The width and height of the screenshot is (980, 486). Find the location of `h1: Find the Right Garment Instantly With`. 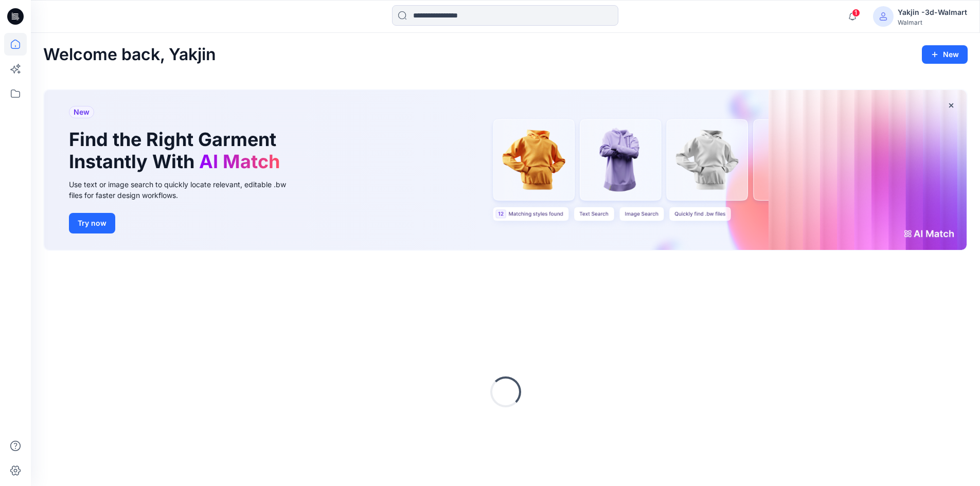

h1: Find the Right Garment Instantly With is located at coordinates (177, 151).